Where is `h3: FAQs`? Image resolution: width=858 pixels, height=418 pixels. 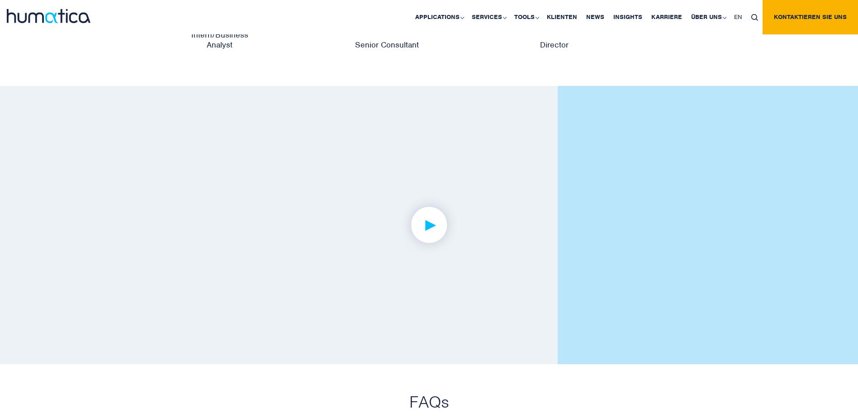 h3: FAQs is located at coordinates (429, 402).